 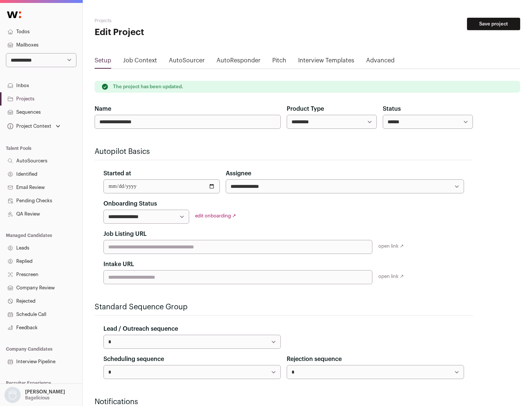 I want to click on a: AutoSourcer, so click(x=186, y=62).